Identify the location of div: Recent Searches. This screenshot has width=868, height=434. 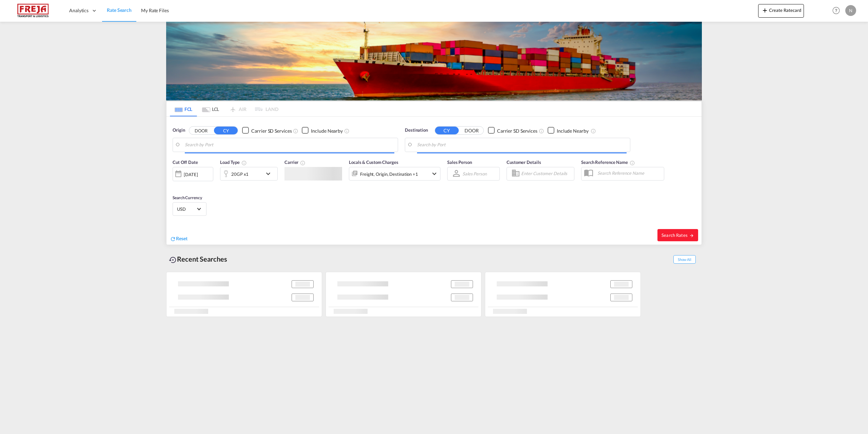
(198, 259).